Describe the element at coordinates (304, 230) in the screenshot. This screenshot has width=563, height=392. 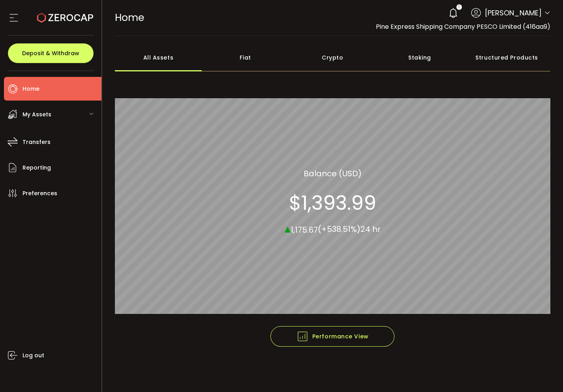
I see `span: 1,175.67` at that location.